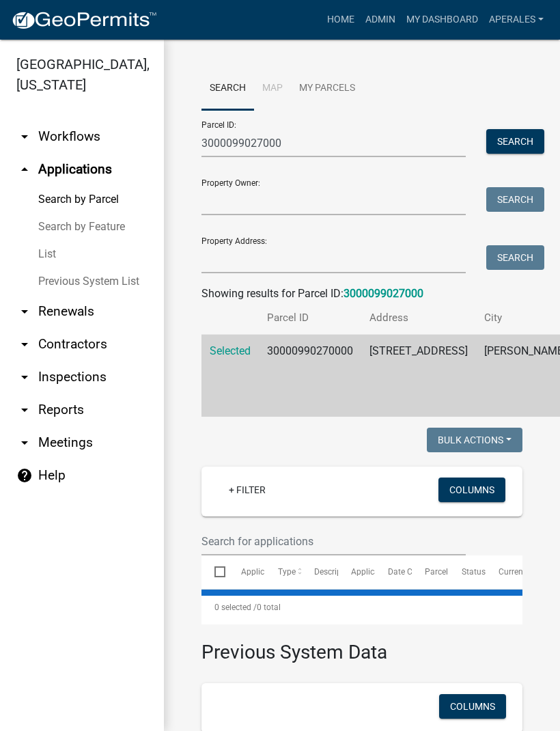 The height and width of the screenshot is (731, 560). I want to click on div: Showing results for Parcel ID:, so click(362, 294).